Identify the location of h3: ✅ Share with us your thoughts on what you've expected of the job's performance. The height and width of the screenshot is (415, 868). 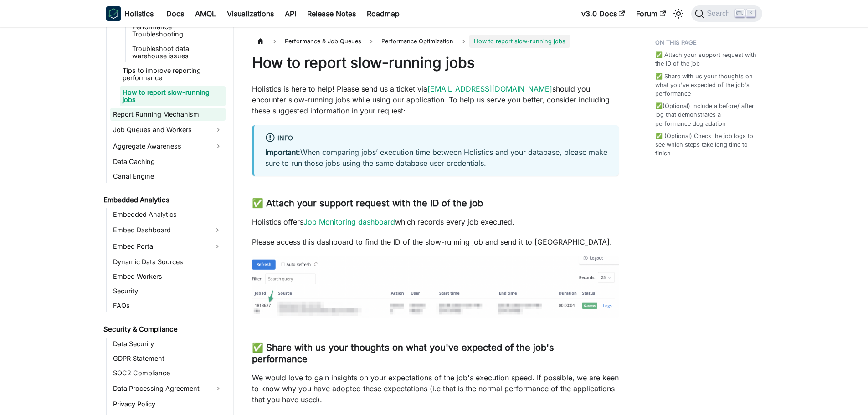
(435, 354).